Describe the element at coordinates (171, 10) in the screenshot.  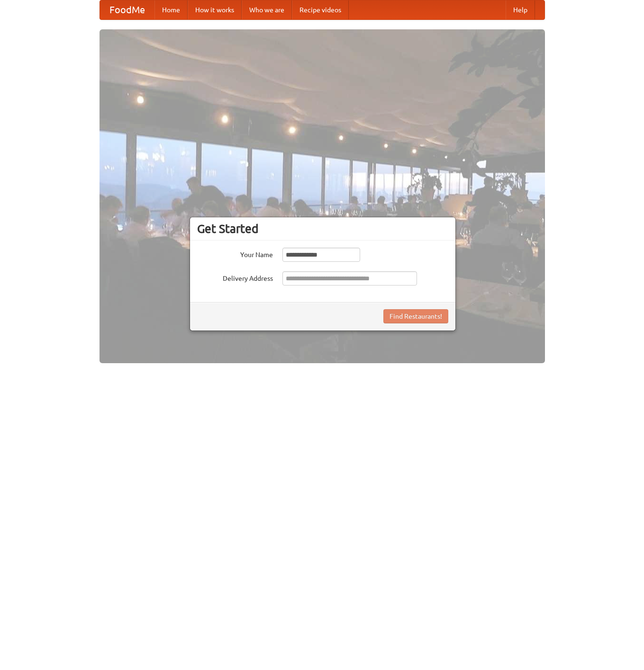
I see `a: Home` at that location.